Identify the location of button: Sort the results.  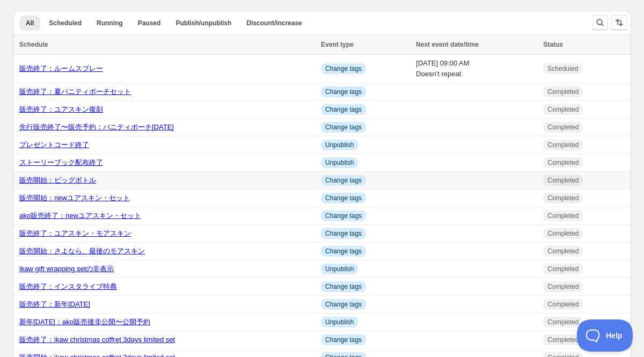
(619, 23).